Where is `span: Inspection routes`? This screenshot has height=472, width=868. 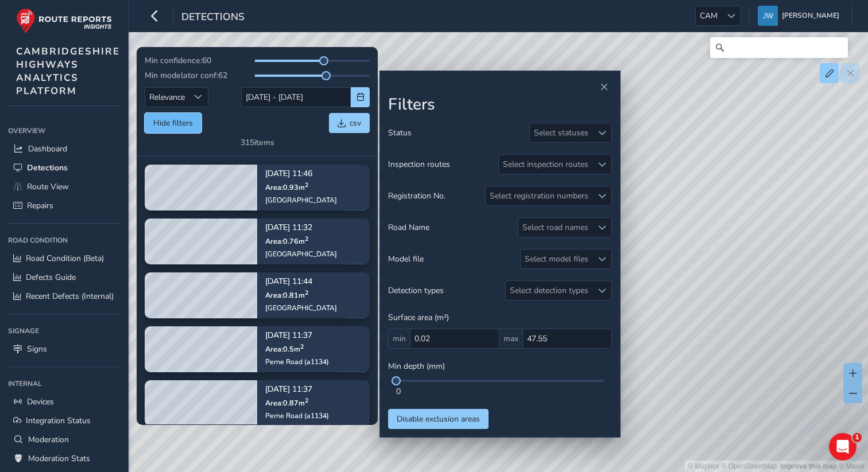 span: Inspection routes is located at coordinates (419, 164).